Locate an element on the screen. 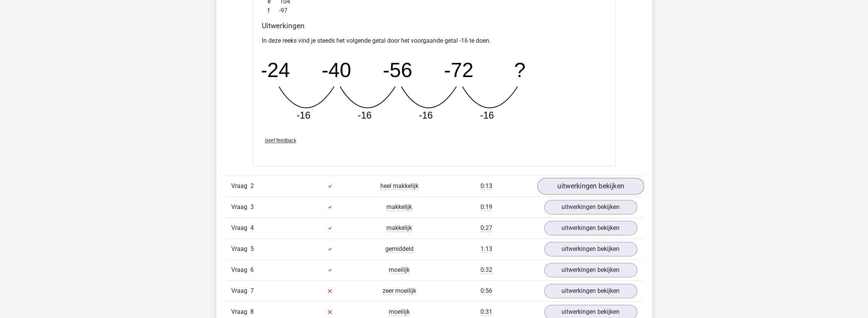 The image size is (868, 318). span: gemiddeld is located at coordinates (399, 249).